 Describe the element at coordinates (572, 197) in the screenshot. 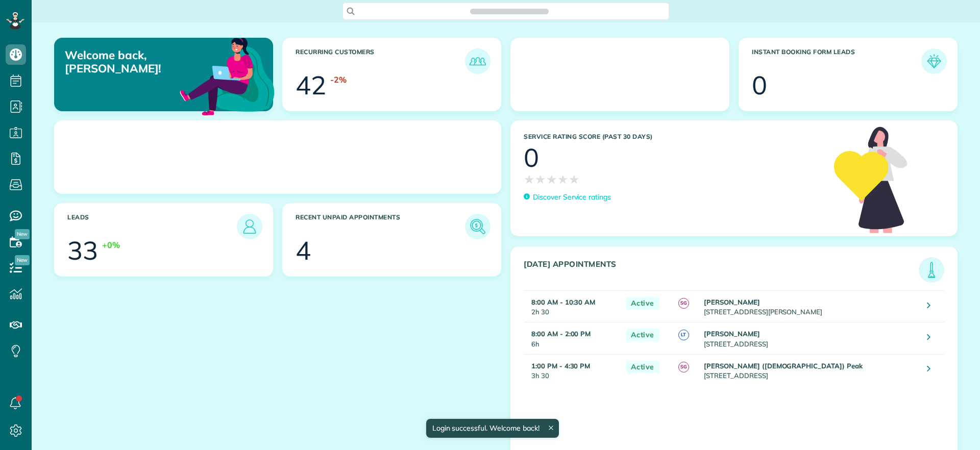

I see `p: Discover Service ratings` at that location.